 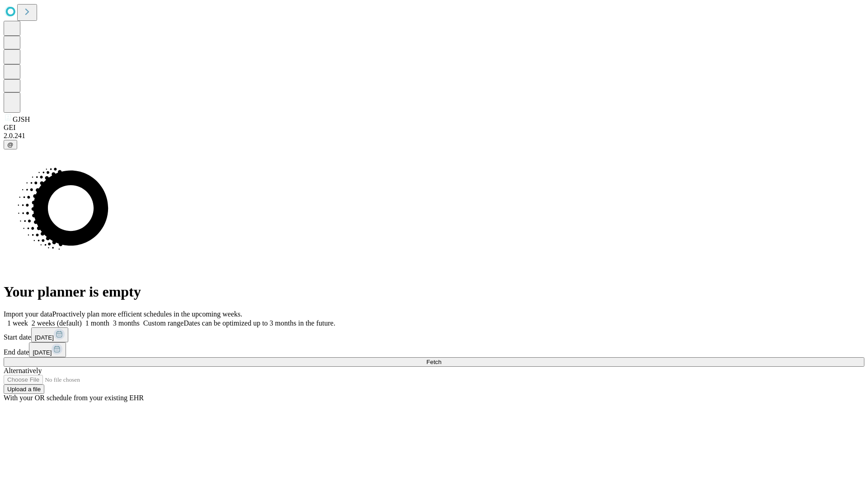 I want to click on span: Proactively plan more efficient schedules in the upcoming weeks., so click(x=147, y=313).